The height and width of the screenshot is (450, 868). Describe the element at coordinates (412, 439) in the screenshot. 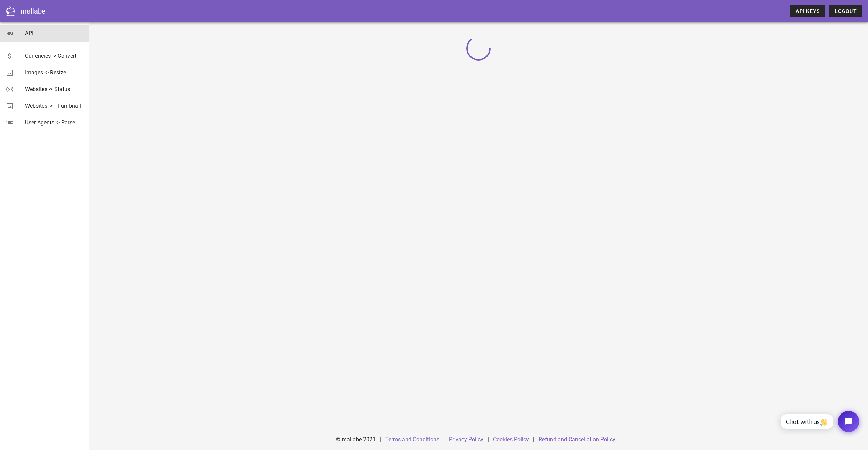

I see `a: Terms and Conditions` at that location.